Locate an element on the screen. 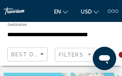 The height and width of the screenshot is (76, 122). button: Filter is located at coordinates (75, 55).